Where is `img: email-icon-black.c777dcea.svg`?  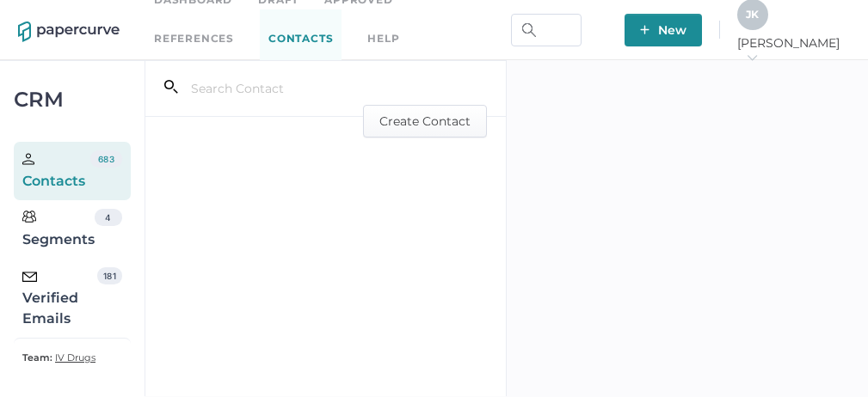
img: email-icon-black.c777dcea.svg is located at coordinates (30, 277).